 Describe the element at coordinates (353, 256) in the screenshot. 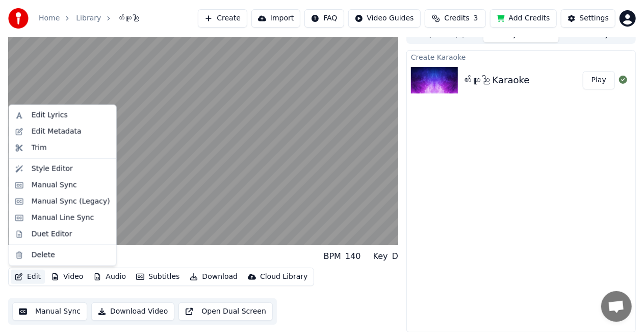

I see `div: 140` at that location.